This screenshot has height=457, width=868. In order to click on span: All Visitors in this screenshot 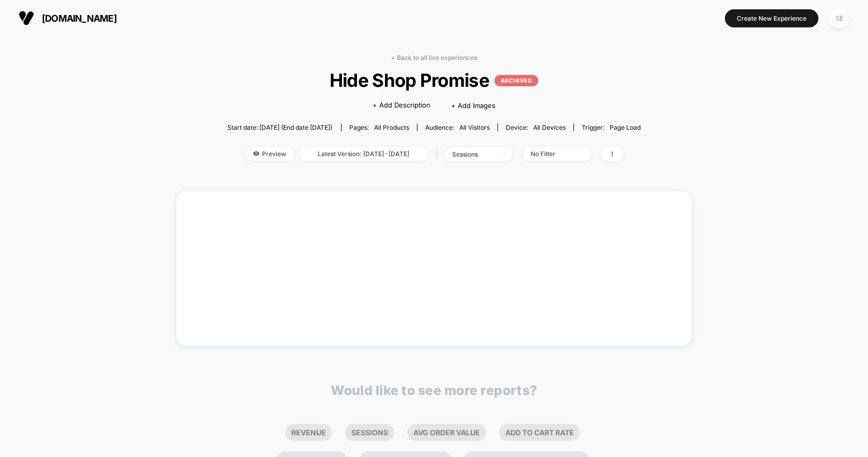, I will do `click(474, 127)`.